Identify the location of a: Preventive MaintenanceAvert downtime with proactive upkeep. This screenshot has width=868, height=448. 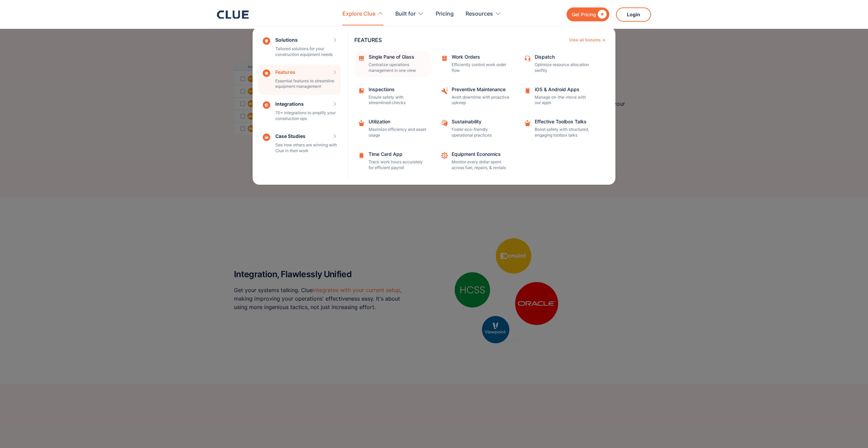
(475, 96).